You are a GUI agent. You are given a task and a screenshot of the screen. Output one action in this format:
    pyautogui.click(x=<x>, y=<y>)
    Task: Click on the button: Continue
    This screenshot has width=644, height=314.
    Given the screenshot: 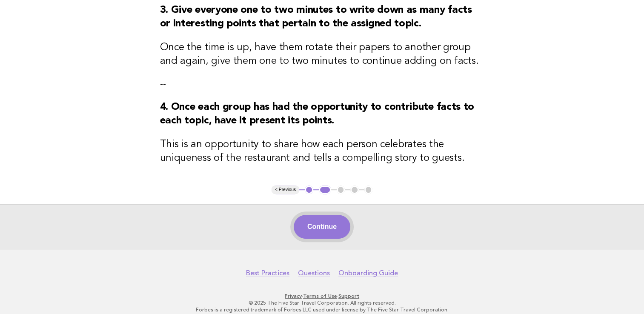 What is the action you would take?
    pyautogui.click(x=322, y=227)
    